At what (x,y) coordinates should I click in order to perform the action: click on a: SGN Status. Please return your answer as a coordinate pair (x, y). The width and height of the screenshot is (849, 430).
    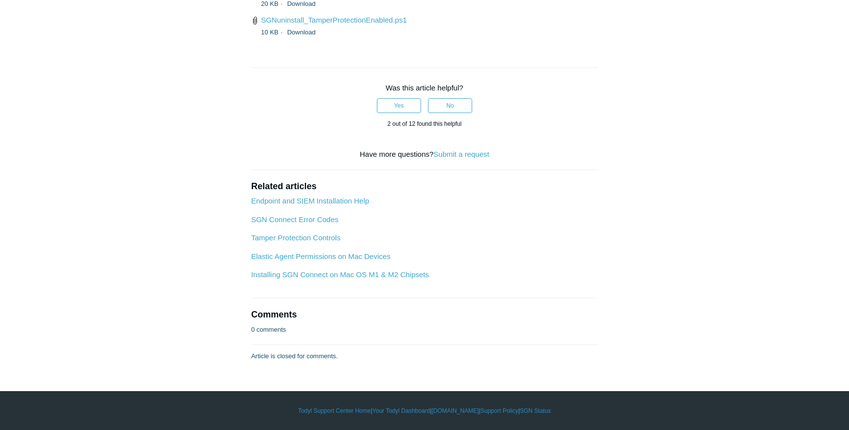
    Looking at the image, I should click on (535, 411).